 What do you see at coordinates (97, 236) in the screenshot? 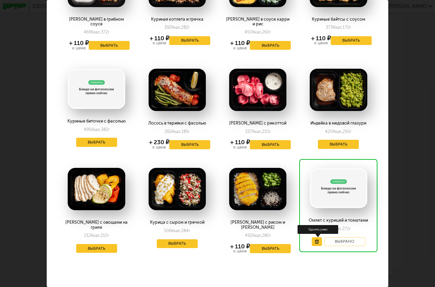
I see `div: 212 210` at bounding box center [97, 236].